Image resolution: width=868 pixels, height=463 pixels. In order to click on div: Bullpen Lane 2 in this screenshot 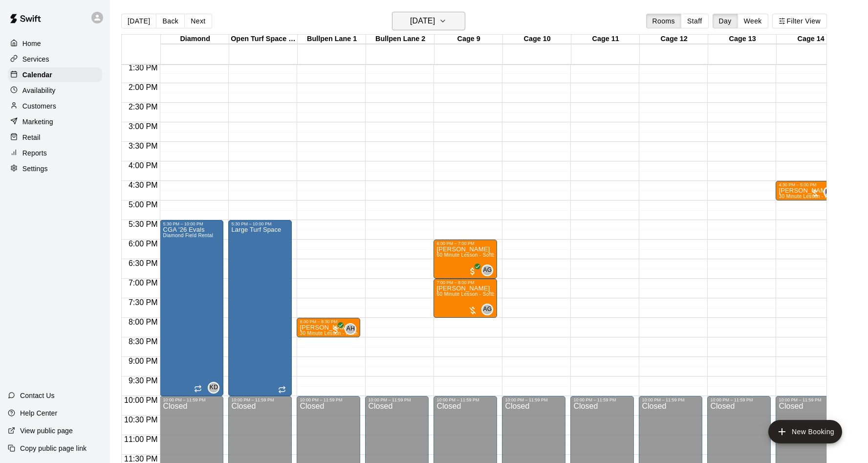, I will do `click(401, 39)`.